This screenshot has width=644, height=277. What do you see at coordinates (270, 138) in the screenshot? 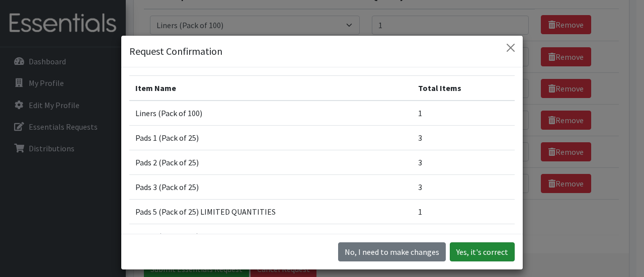
I see `td: Pads 1 (Pack of 25)` at bounding box center [270, 138].